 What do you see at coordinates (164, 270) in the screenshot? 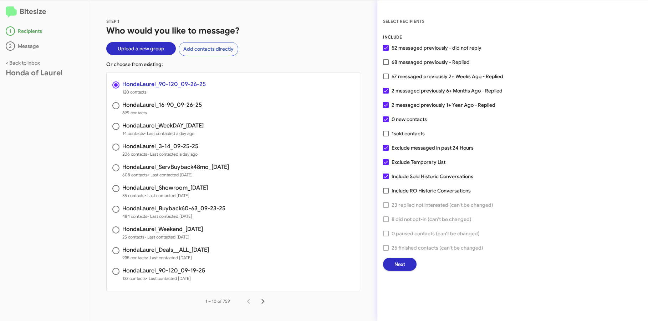
I see `h3: HondaLaurel_90-120_09-19-25` at bounding box center [164, 270].